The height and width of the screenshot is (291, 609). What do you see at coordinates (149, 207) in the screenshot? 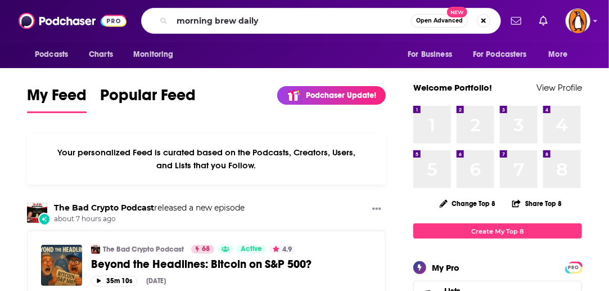
I see `h3: released a new episode` at bounding box center [149, 207].